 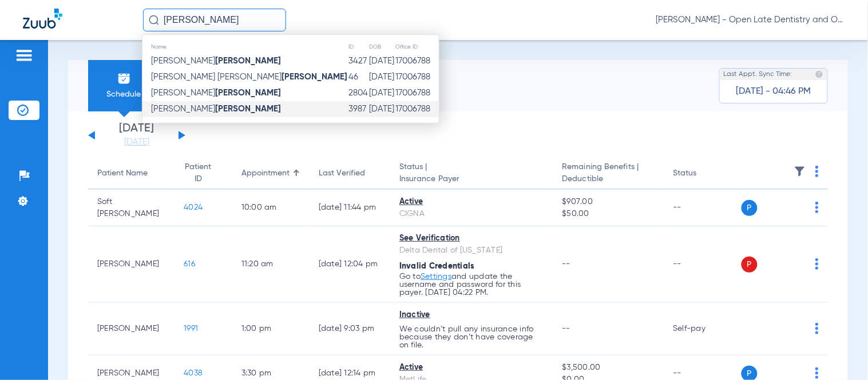 I want to click on span: Deductible, so click(x=609, y=179).